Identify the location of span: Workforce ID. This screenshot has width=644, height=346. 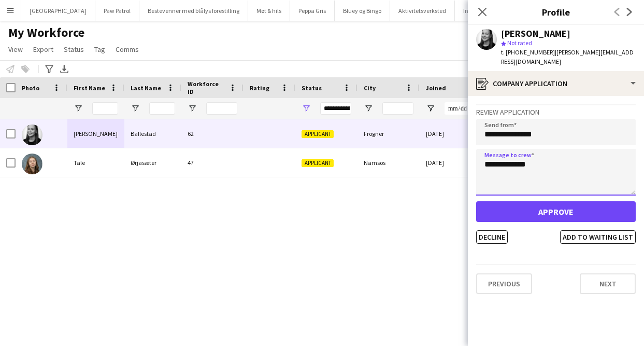
(206, 87).